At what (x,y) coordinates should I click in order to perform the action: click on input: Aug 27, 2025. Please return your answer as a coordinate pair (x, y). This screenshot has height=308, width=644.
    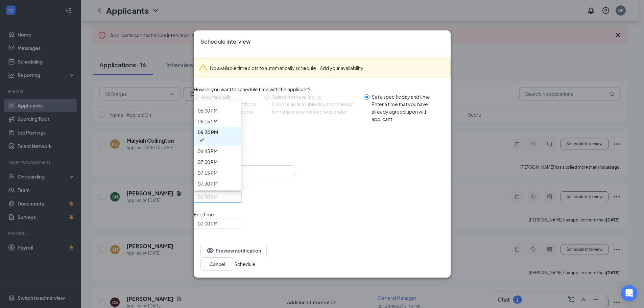
    Looking at the image, I should click on (244, 171).